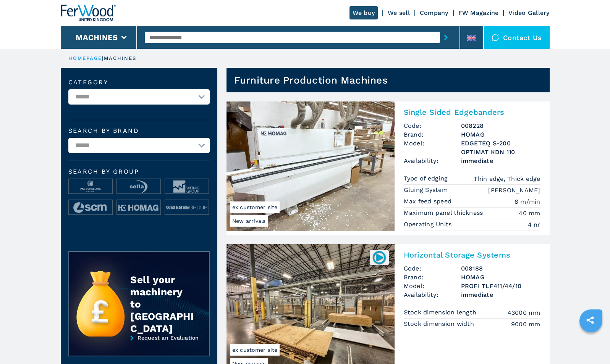 The image size is (610, 364). I want to click on button: submit-button, so click(446, 37).